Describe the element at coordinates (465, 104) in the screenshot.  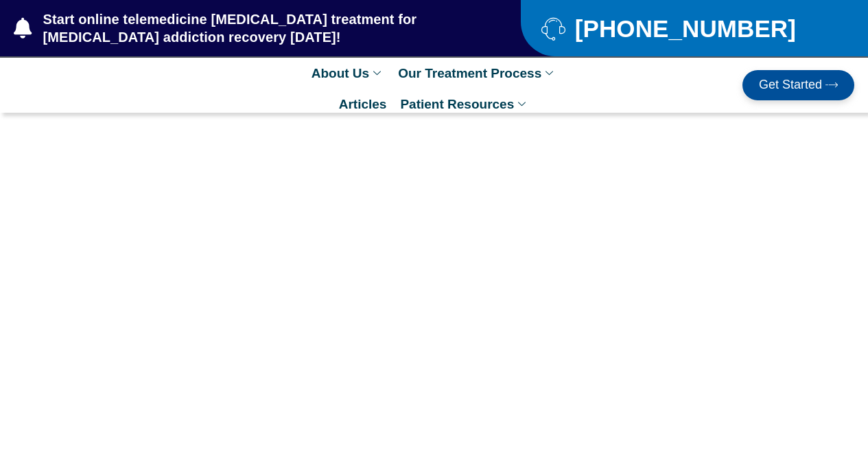
I see `a: Patient Resources` at that location.